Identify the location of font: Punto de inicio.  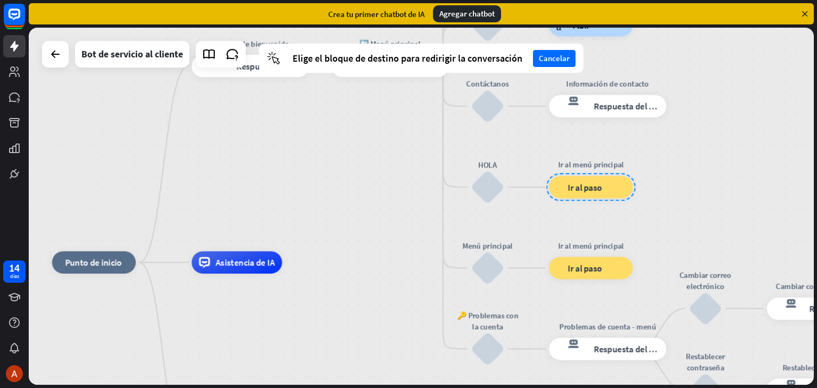
(93, 262).